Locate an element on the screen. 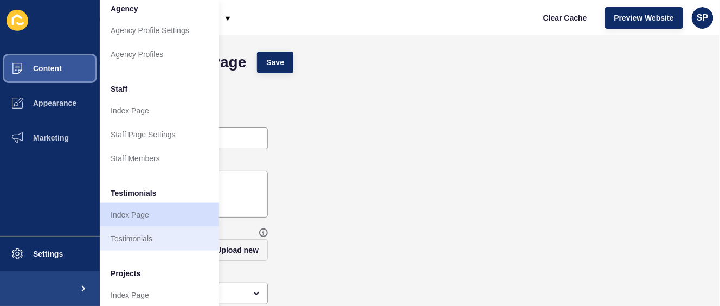  a: Testimonials is located at coordinates (159, 239).